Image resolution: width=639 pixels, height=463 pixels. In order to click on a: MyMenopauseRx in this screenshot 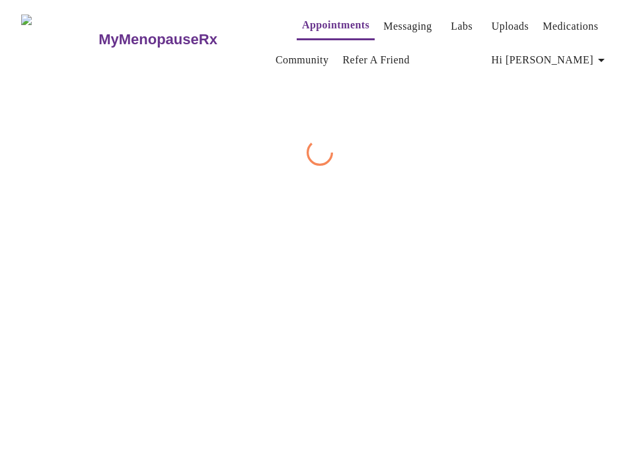, I will do `click(184, 40)`.